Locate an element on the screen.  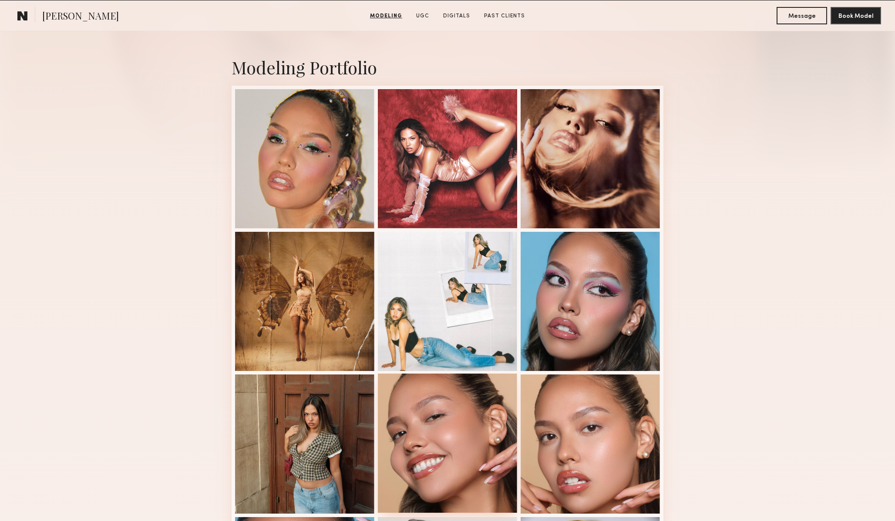
button: Book Model is located at coordinates (856, 16).